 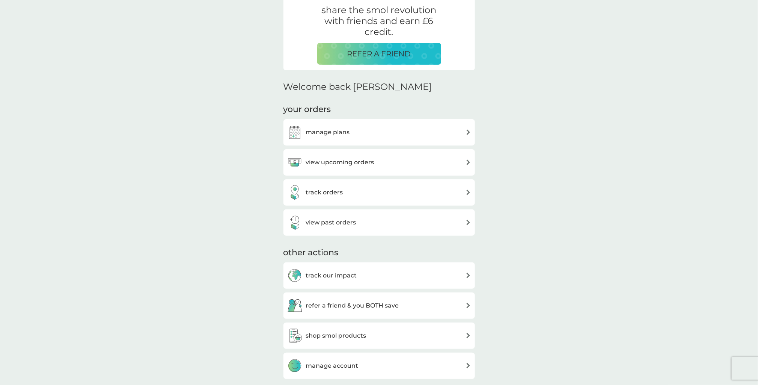 I want to click on button: REFER A FRIEND, so click(x=379, y=54).